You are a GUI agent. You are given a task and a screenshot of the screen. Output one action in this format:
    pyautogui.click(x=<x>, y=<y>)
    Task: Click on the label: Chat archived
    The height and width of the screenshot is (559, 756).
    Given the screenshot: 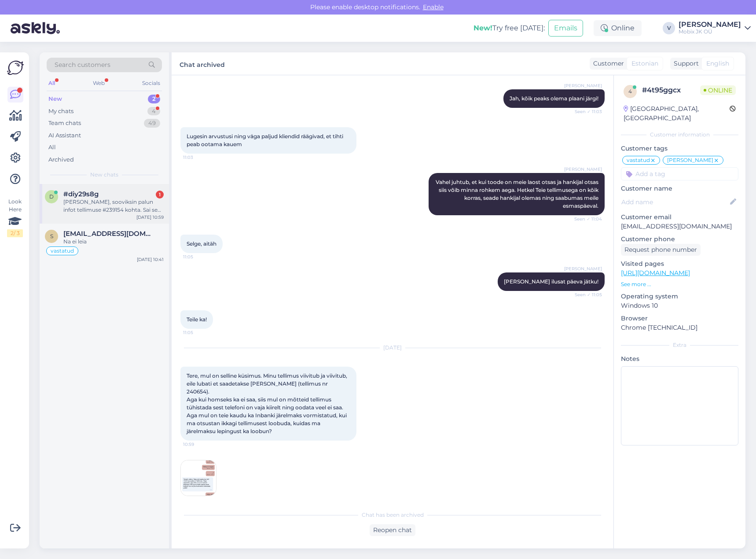 What is the action you would take?
    pyautogui.click(x=202, y=64)
    